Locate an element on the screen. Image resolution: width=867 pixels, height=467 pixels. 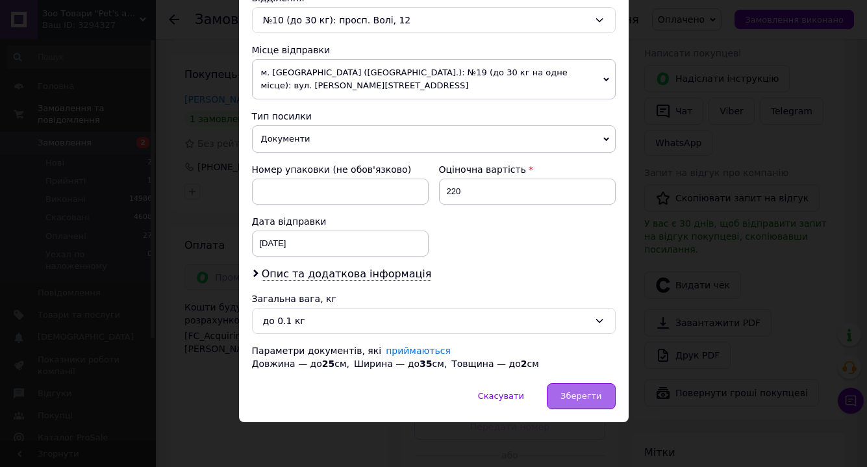
span: Скасувати is located at coordinates (501, 396).